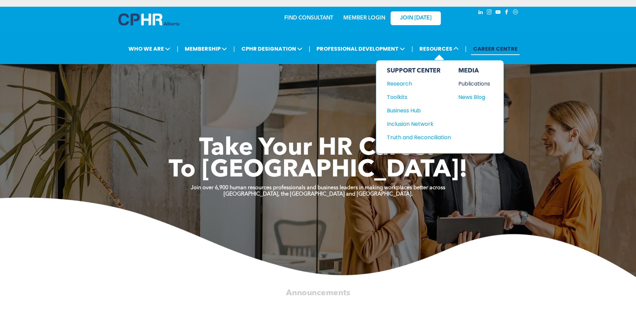  Describe the element at coordinates (309, 18) in the screenshot. I see `a: FIND CONSULTANT` at that location.